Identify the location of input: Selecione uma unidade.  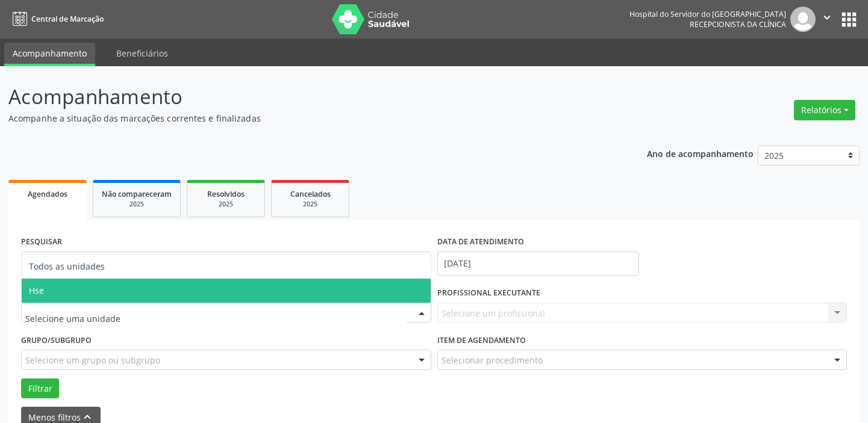
(215, 319).